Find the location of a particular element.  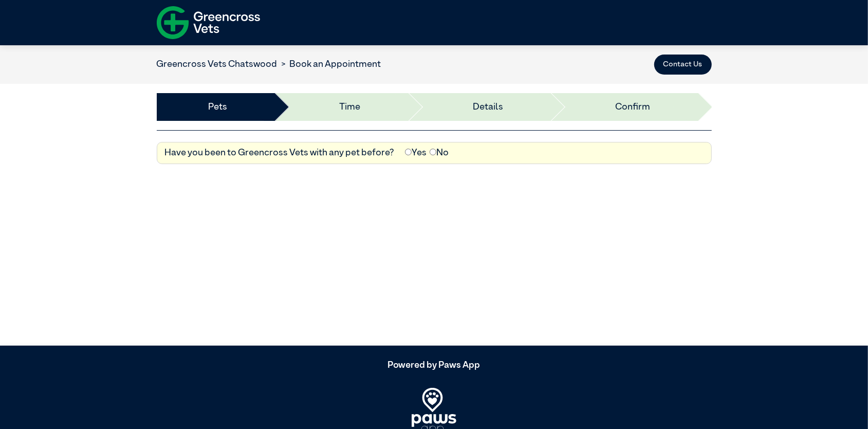

a: Greencross Vets Chatswood is located at coordinates (217, 64).